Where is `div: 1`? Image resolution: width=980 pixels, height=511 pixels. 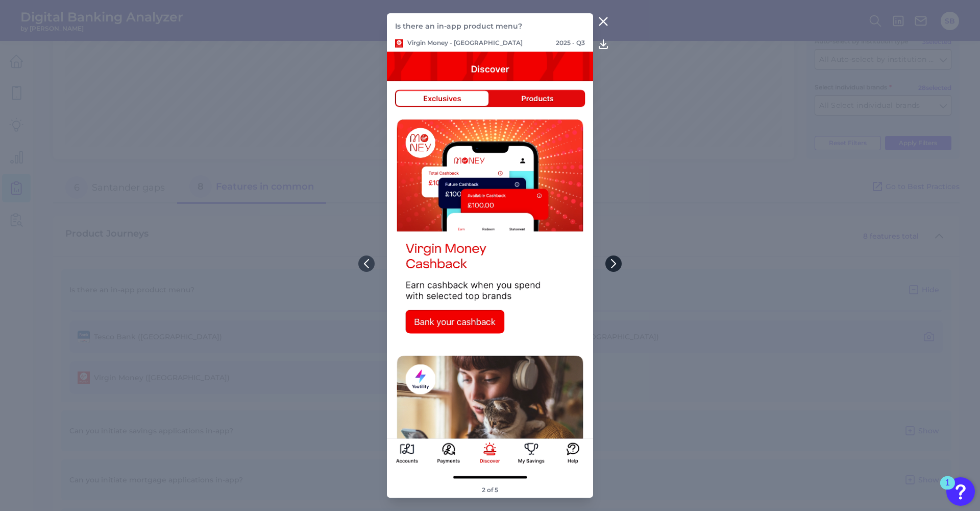 div: 1 is located at coordinates (948, 490).